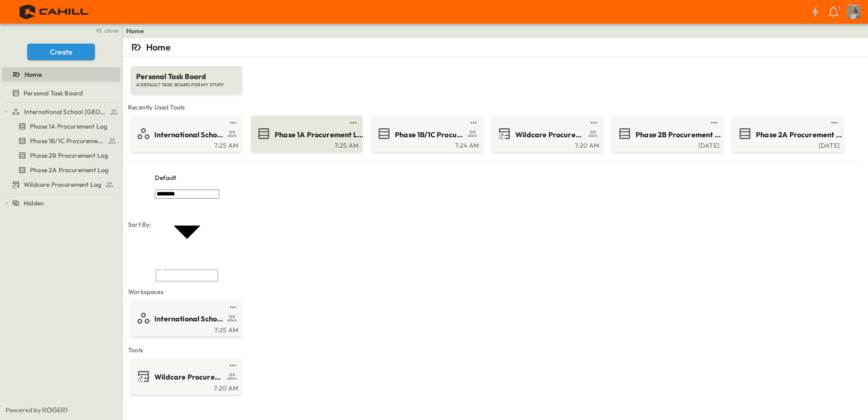 The width and height of the screenshot is (868, 420). I want to click on div: Personal Task Boardtest, so click(61, 93).